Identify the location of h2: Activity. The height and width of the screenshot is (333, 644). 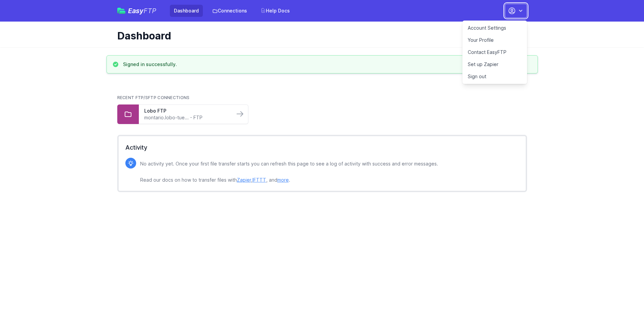
(322, 148).